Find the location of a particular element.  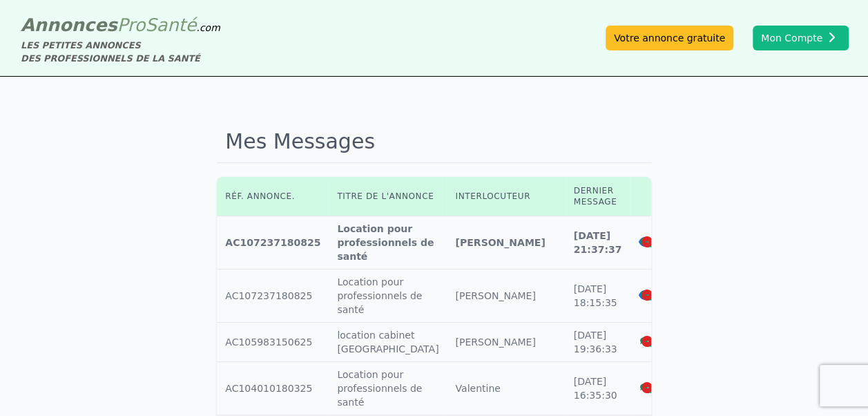

div: LES PETITES ANNONCES DES PROFESSIONNELS DE LA SANTÉ is located at coordinates (121, 52).